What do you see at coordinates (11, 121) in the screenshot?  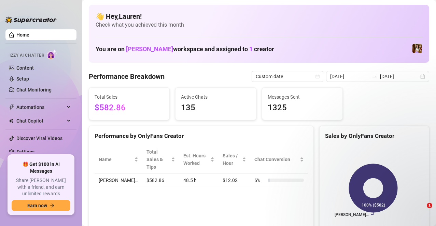 I see `img: Chat Copilot` at bounding box center [11, 121].